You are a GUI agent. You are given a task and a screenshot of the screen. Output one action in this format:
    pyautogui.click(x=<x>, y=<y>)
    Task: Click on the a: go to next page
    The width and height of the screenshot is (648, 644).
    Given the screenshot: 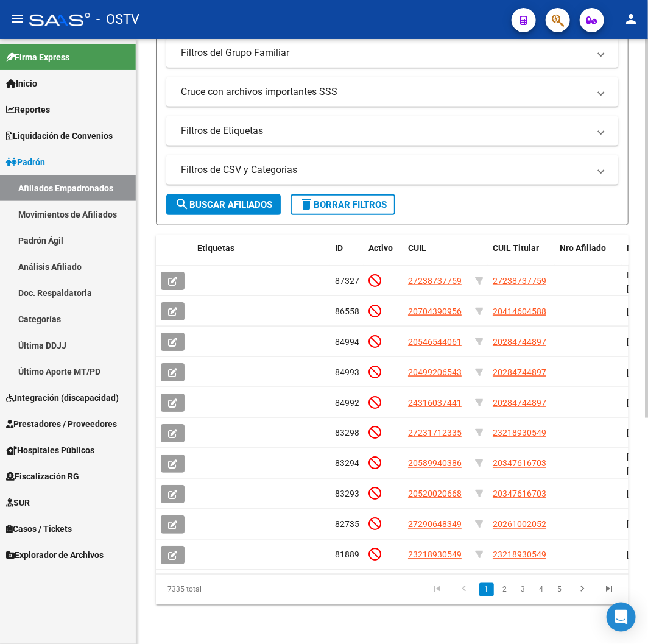 What is the action you would take?
    pyautogui.click(x=582, y=589)
    